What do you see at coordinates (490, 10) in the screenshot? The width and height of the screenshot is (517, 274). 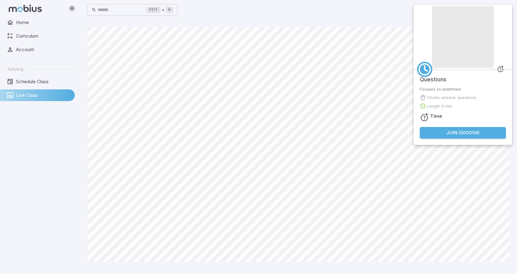 I see `button: Start Drawing on Questions` at bounding box center [490, 10].